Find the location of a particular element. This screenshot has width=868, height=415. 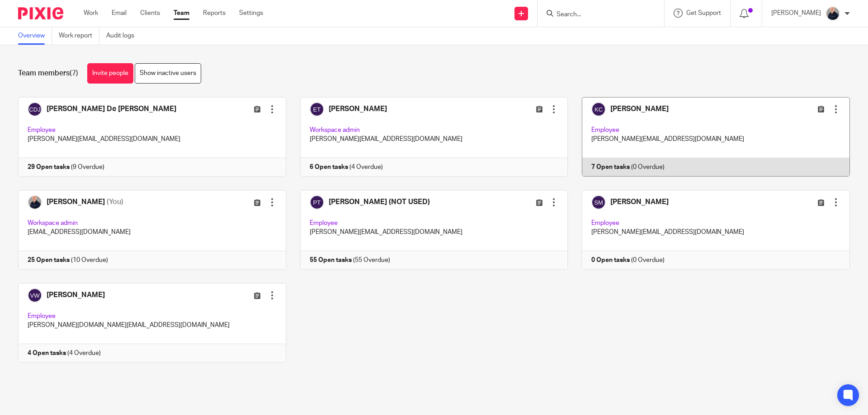

a: Reports is located at coordinates (214, 13).